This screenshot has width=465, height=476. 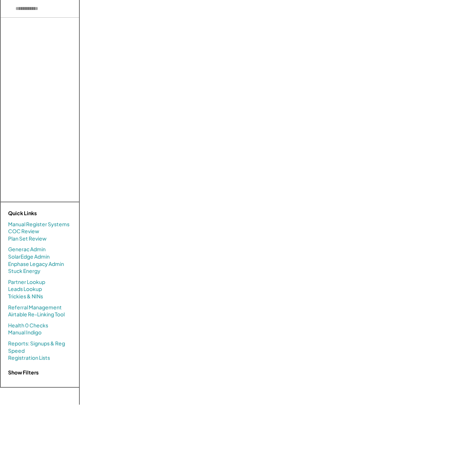 I want to click on a: Referral Management, so click(x=35, y=308).